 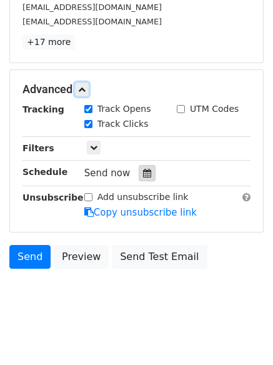 I want to click on label: Track Clicks, so click(x=123, y=124).